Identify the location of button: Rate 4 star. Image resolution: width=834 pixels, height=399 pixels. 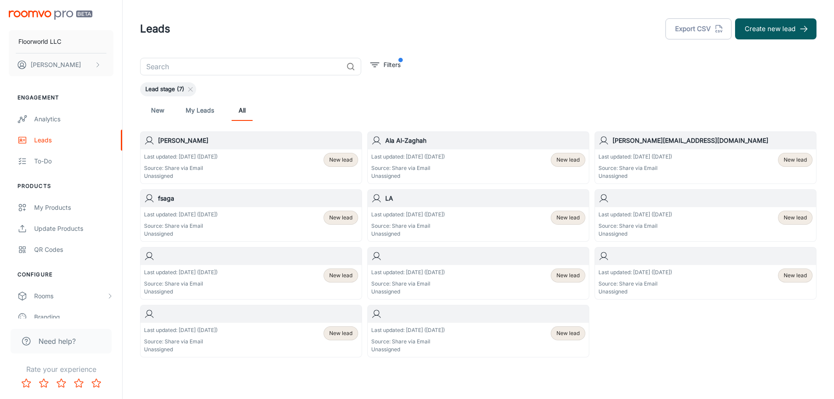
(79, 383).